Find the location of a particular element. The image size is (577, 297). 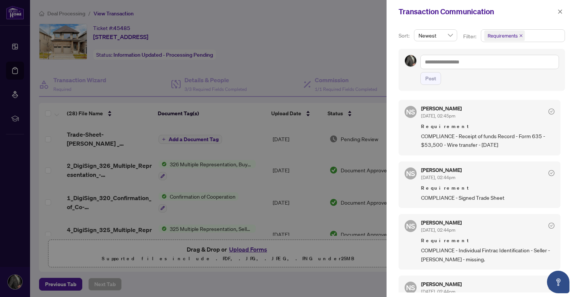

span: Newest is located at coordinates (436, 35).